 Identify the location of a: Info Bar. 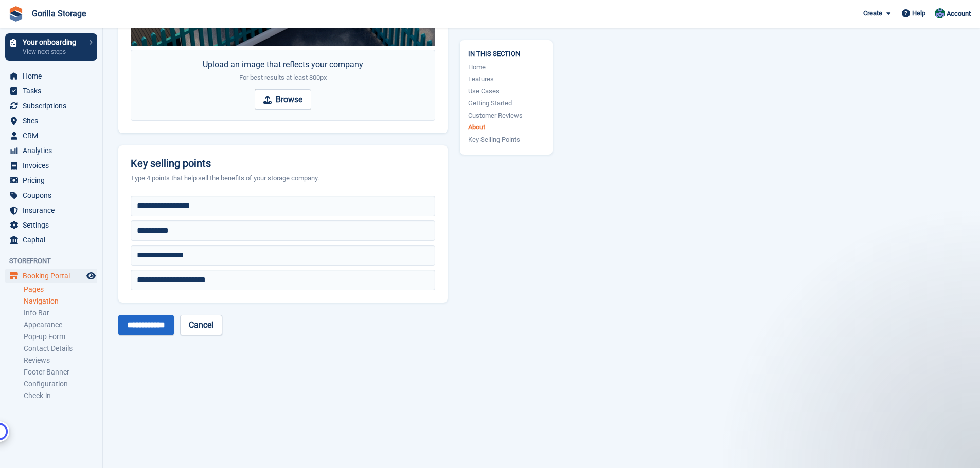
(60, 313).